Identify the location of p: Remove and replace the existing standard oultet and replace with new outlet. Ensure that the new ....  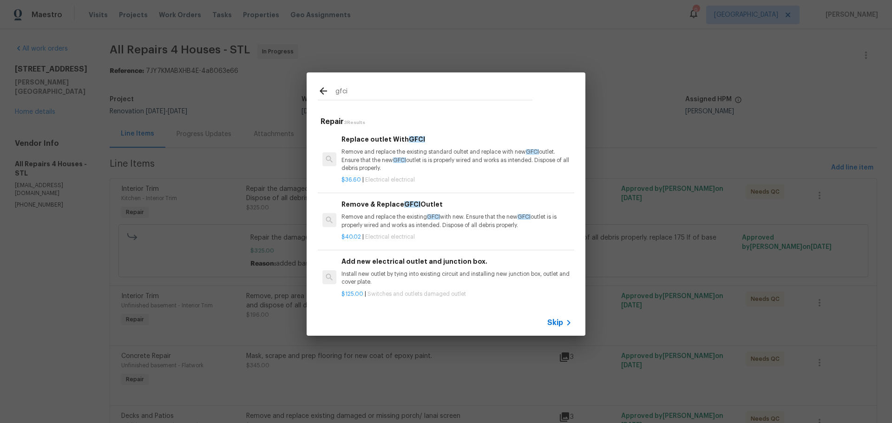
(457, 160).